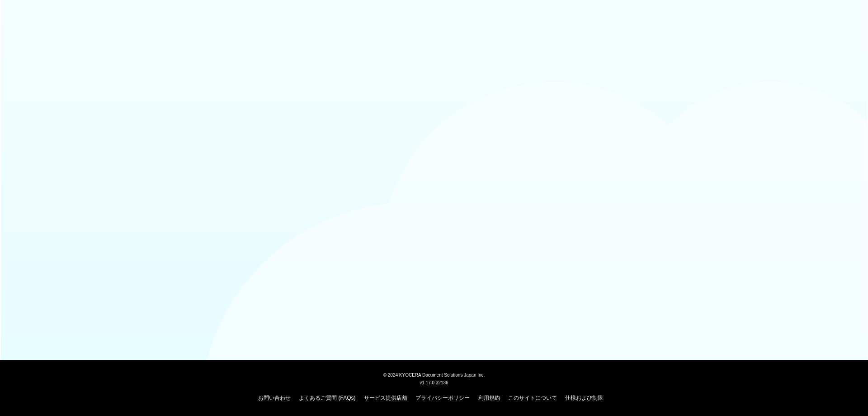  What do you see at coordinates (489, 398) in the screenshot?
I see `a: 利用規約` at bounding box center [489, 398].